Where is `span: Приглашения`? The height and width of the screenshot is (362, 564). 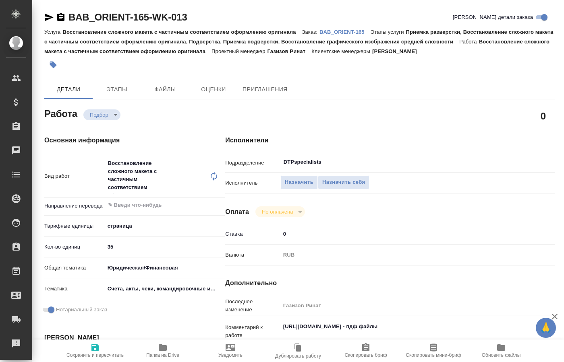 span: Приглашения is located at coordinates (265, 89).